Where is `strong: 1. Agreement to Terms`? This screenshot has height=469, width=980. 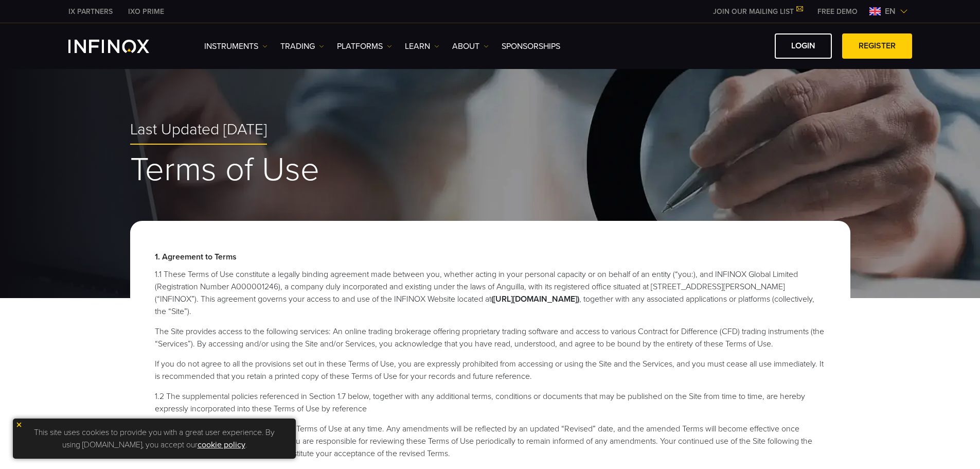
strong: 1. Agreement to Terms is located at coordinates (196, 257).